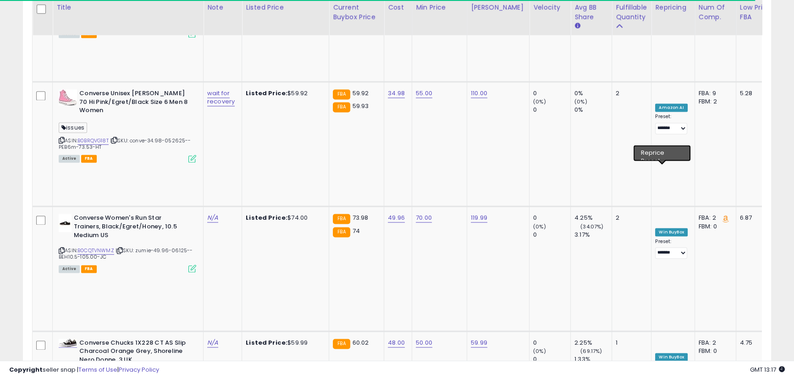 The image size is (794, 379). I want to click on div: Listed Price, so click(285, 7).